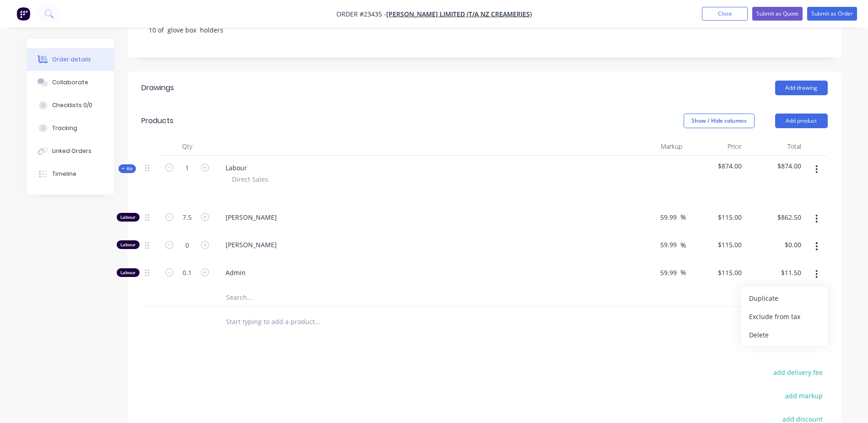 This screenshot has height=423, width=868. Describe the element at coordinates (70, 174) in the screenshot. I see `button: Timeline` at that location.